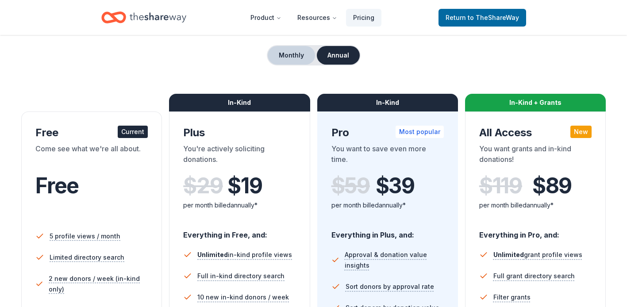 The height and width of the screenshot is (307, 627). What do you see at coordinates (420, 132) in the screenshot?
I see `div: Most popular` at bounding box center [420, 132].